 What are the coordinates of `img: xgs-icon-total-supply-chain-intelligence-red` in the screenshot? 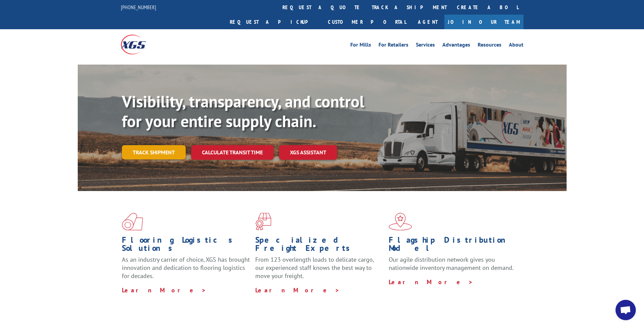 It's located at (132, 221).